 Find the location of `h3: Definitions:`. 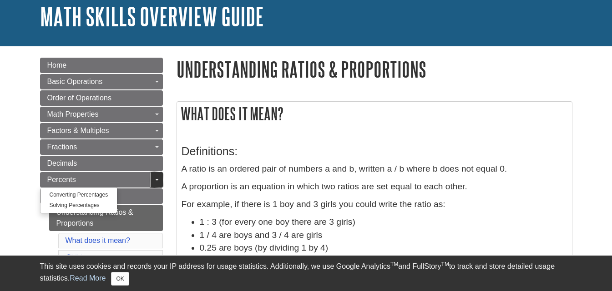

h3: Definitions: is located at coordinates (374, 151).